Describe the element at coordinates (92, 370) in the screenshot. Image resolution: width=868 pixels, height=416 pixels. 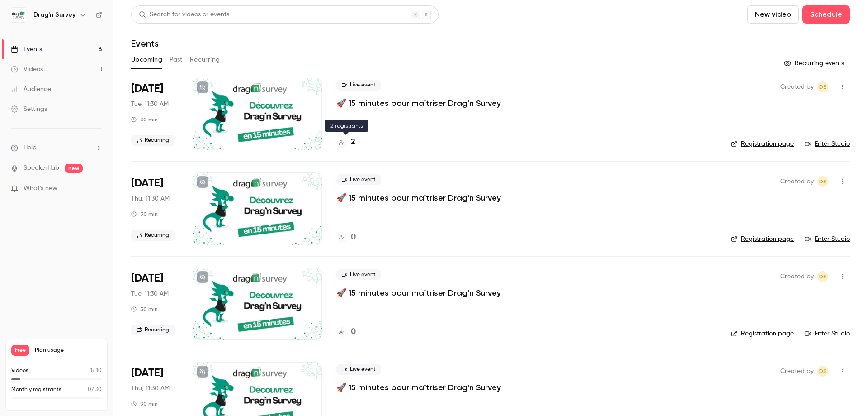
I see `span: 1` at that location.